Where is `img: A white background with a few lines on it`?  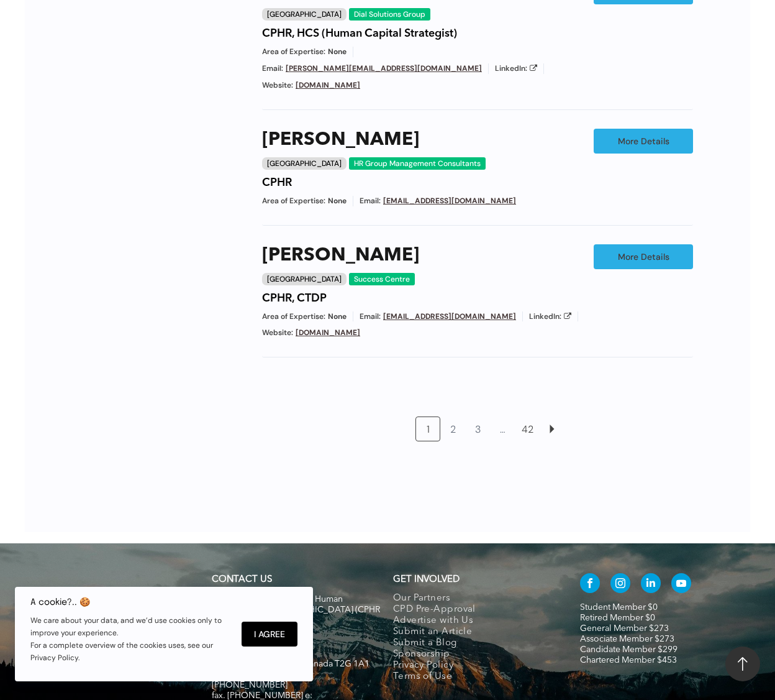 img: A white background with a few lines on it is located at coordinates (96, 614).